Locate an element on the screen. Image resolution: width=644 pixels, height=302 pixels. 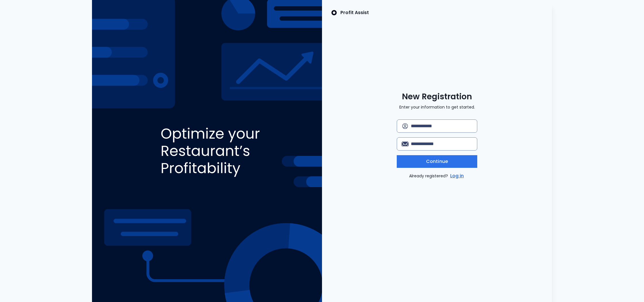
p: Profit Assist is located at coordinates (354, 13).